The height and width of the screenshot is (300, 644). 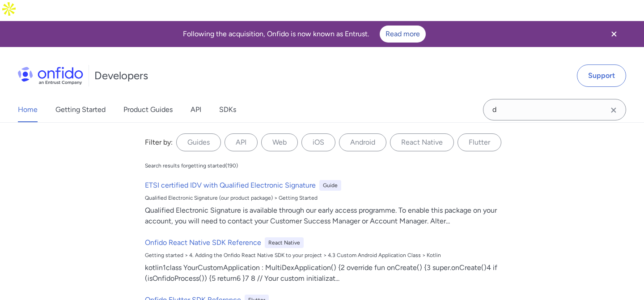 What do you see at coordinates (231, 186) in the screenshot?
I see `h6: ETSI certified IDV with Qualified Electronic Signature` at bounding box center [231, 186].